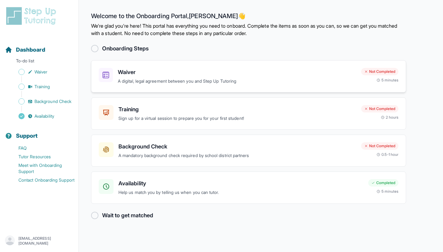  Describe the element at coordinates (39, 46) in the screenshot. I see `button: Dashboard` at that location.